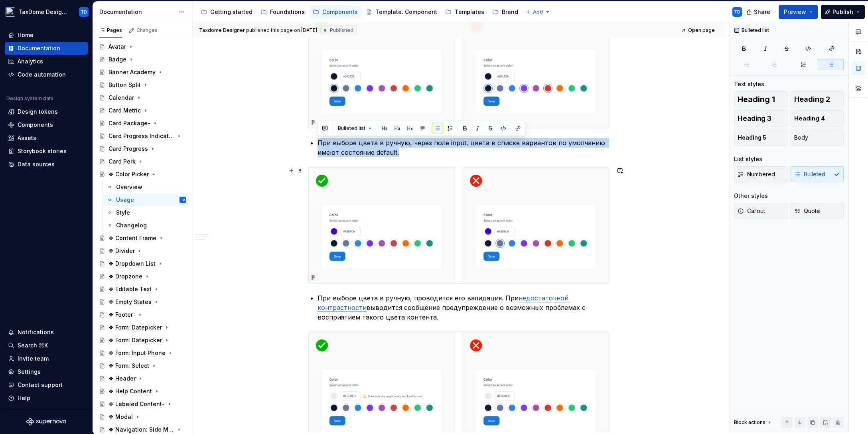 The image size is (868, 434). Describe the element at coordinates (754, 119) in the screenshot. I see `span: Heading 3` at that location.